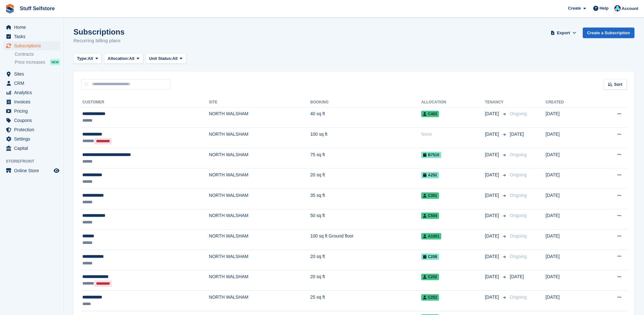 This screenshot has height=315, width=644. I want to click on th: Site, so click(259, 102).